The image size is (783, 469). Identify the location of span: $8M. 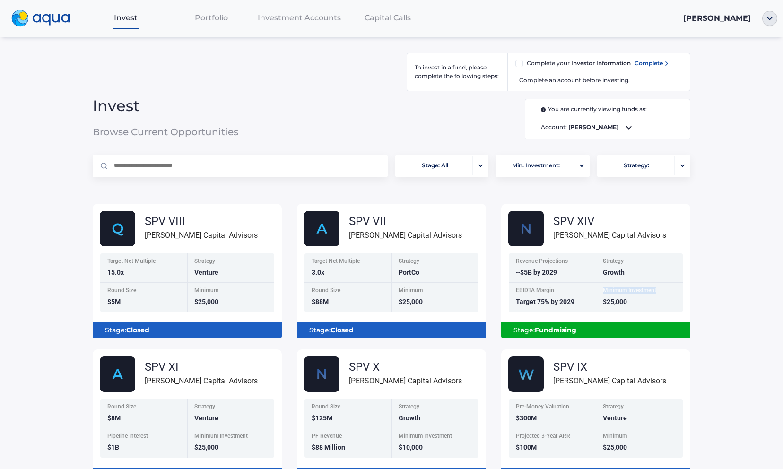
(114, 418).